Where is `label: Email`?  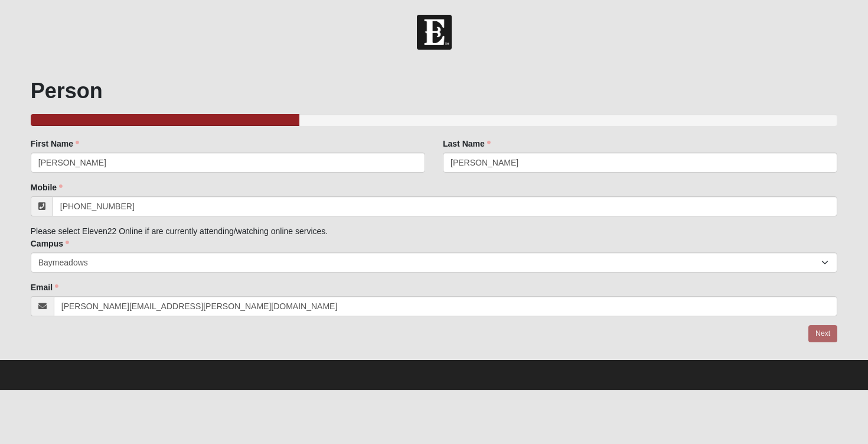 label: Email is located at coordinates (44, 287).